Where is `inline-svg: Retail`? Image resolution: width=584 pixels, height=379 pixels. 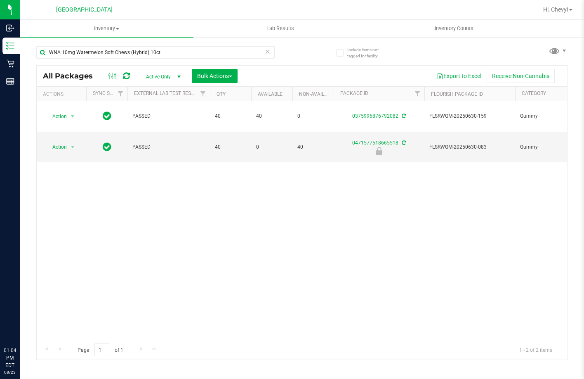 inline-svg: Retail is located at coordinates (10, 64).